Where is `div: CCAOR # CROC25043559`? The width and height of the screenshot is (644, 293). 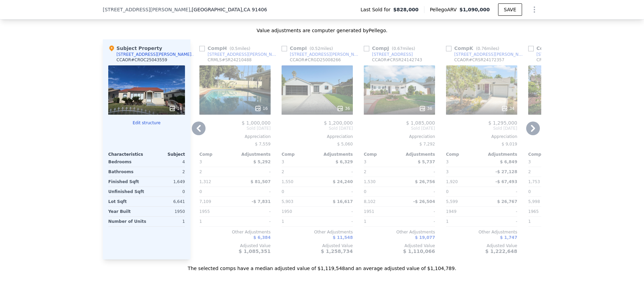 div: CCAOR # CROC25043559 is located at coordinates (142, 60).